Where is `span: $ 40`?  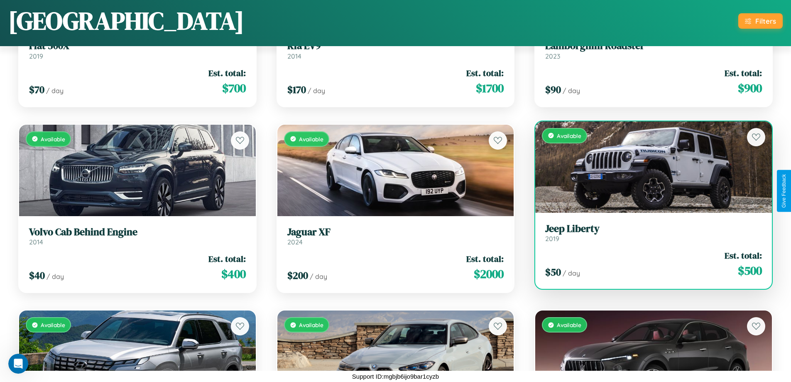
span: $ 40 is located at coordinates (37, 275).